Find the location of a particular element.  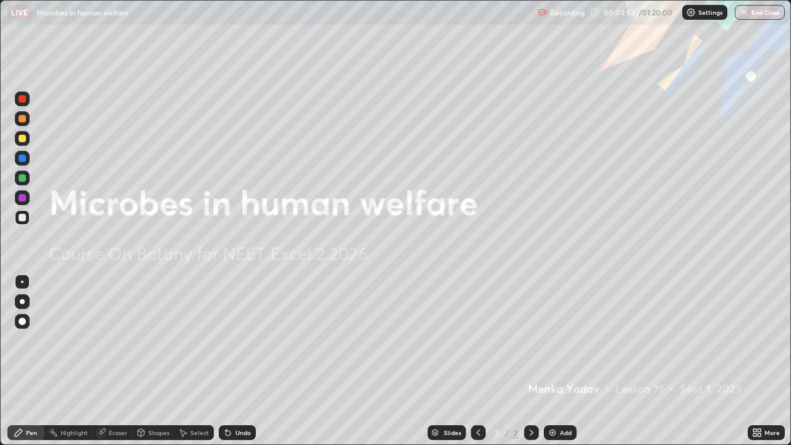

div: Highlight is located at coordinates (74, 433).